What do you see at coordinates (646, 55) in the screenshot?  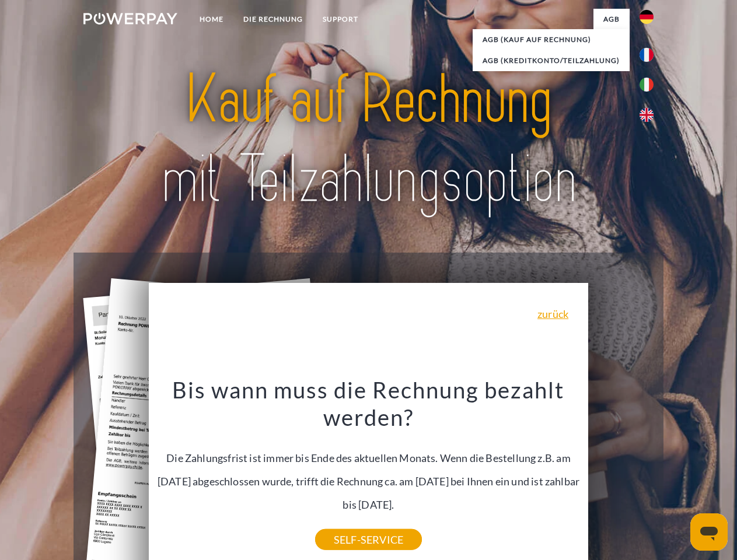 I see `img: fr` at bounding box center [646, 55].